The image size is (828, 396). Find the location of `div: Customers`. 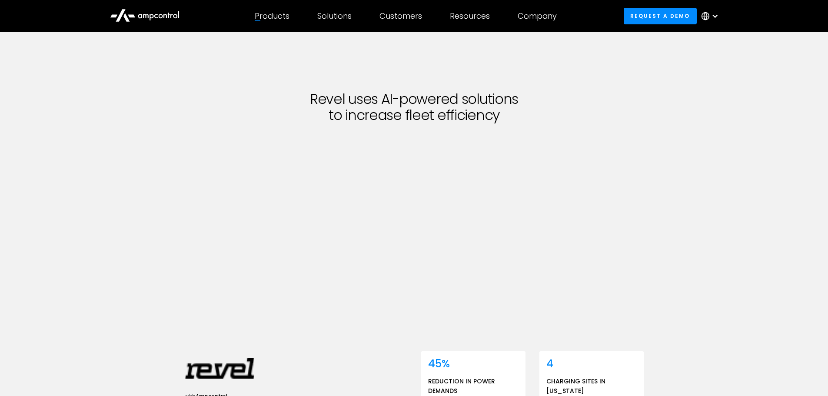

div: Customers is located at coordinates (401, 16).